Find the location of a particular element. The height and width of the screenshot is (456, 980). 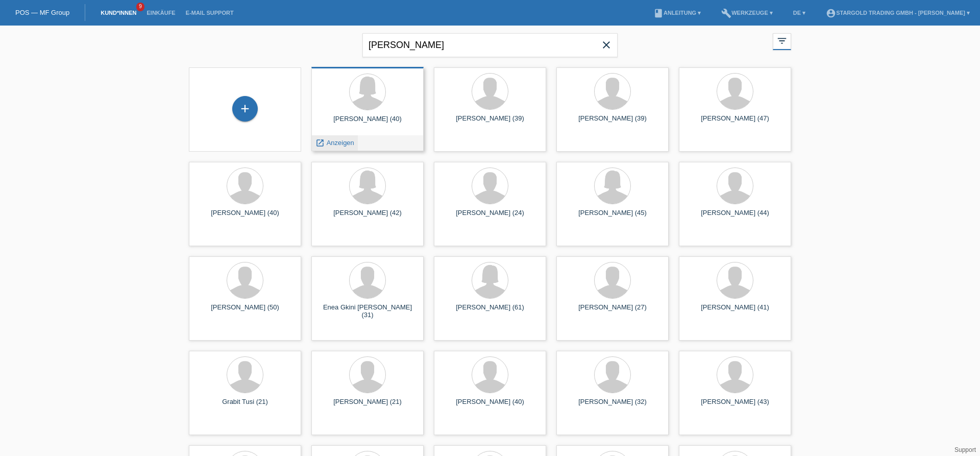

i: close is located at coordinates (607, 45).